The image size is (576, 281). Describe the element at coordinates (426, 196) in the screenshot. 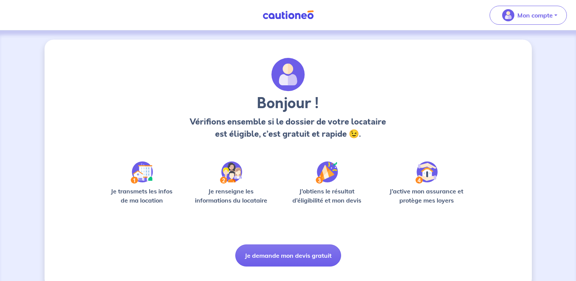

I see `p: J’active mon assurance et protège mes loyers` at that location.